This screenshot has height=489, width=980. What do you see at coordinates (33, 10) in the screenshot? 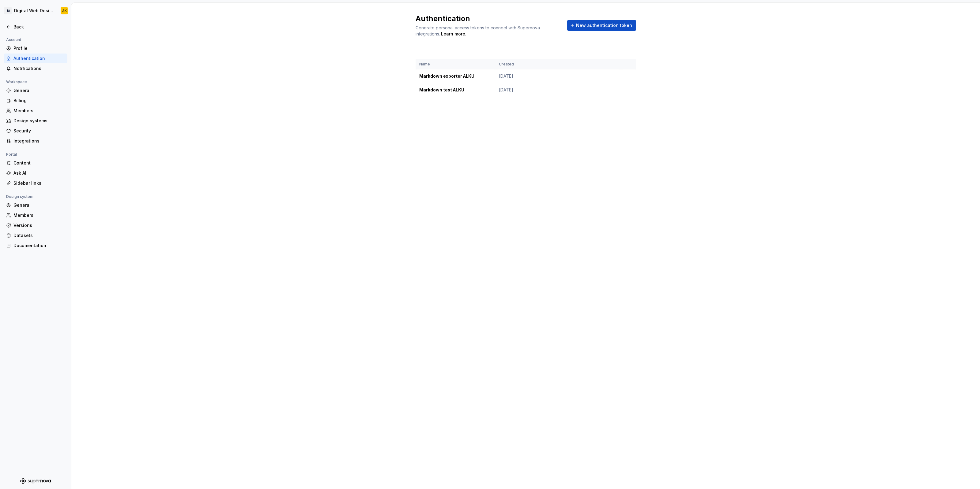
I see `div: Digital Web Design` at bounding box center [33, 10].